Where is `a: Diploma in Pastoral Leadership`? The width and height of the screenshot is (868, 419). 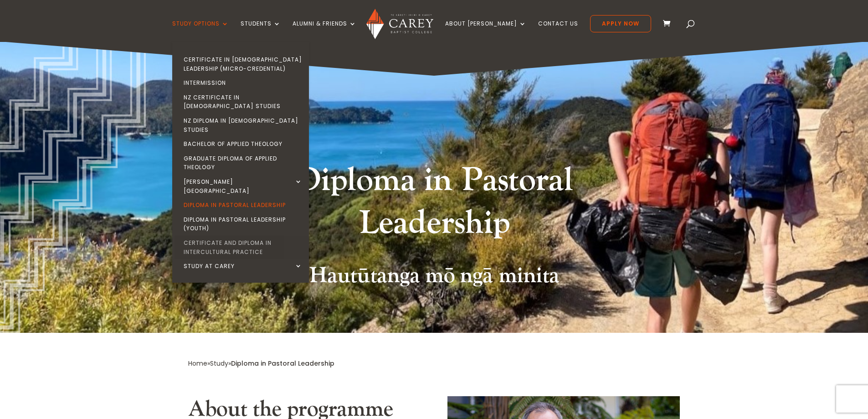
a: Diploma in Pastoral Leadership is located at coordinates (243, 206).